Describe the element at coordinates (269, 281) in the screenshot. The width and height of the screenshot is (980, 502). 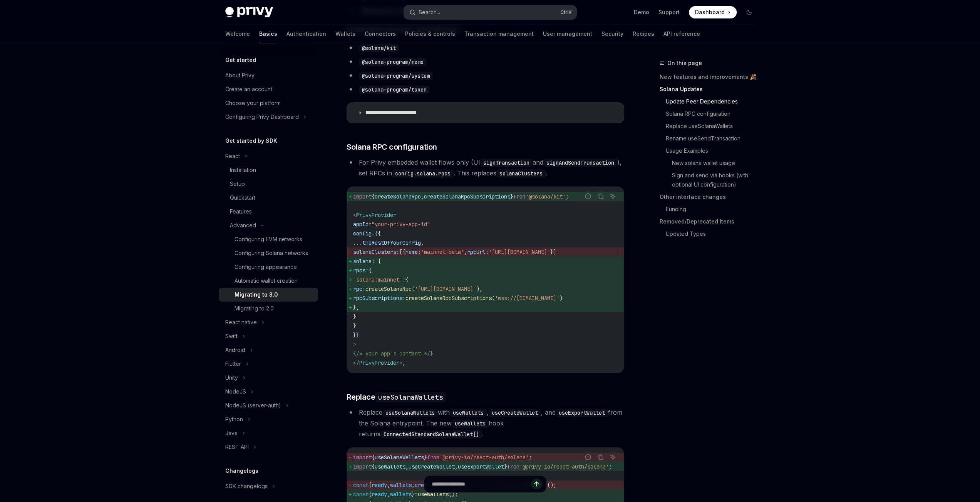
I see `a: Automatic wallet creation` at that location.